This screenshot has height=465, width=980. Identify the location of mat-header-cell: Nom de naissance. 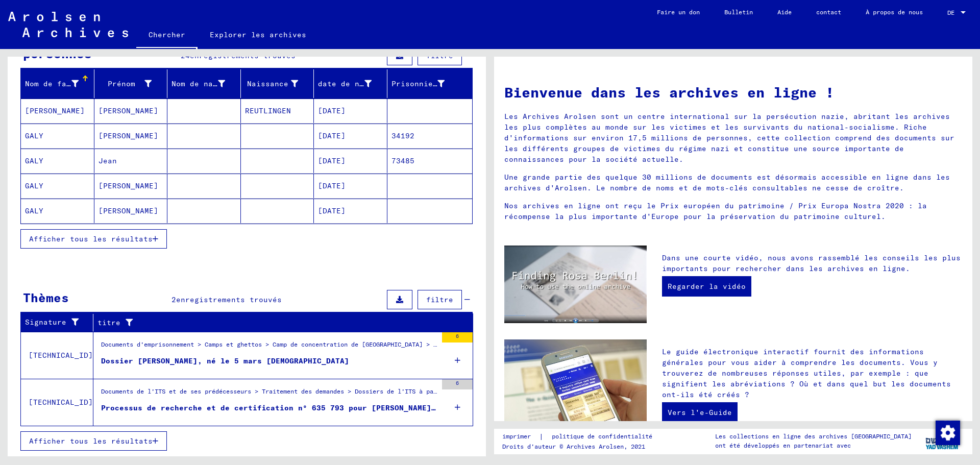
(204, 83).